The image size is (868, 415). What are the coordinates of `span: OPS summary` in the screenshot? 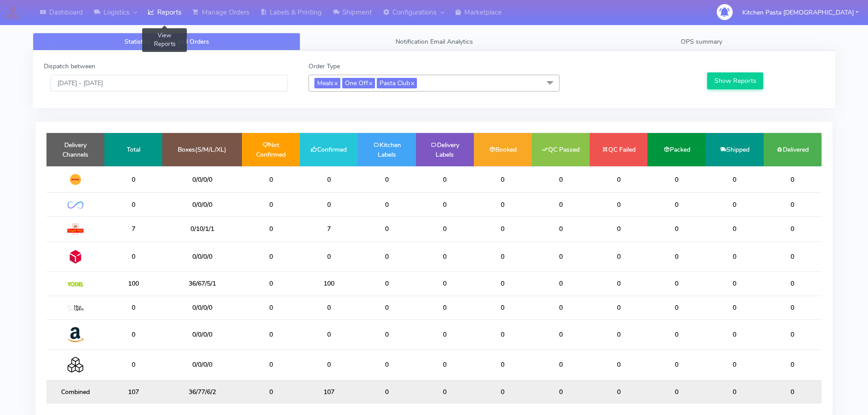 It's located at (701, 41).